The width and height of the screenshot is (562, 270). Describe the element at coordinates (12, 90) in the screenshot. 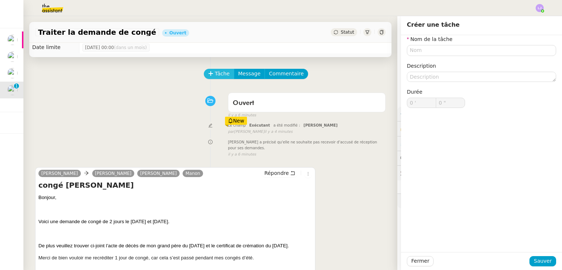

I see `img: users%2FNmPW3RcGagVdwlUj0SIRjiM8zA23%2Favatar%2Fb3e8f68e-88d8-429d-a2bd-00fb6f2d12db` at that location.